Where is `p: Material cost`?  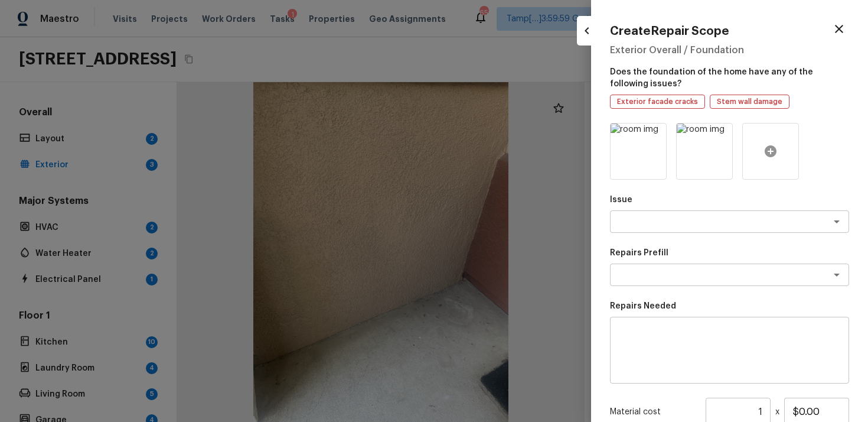 p: Material cost is located at coordinates (656, 412).